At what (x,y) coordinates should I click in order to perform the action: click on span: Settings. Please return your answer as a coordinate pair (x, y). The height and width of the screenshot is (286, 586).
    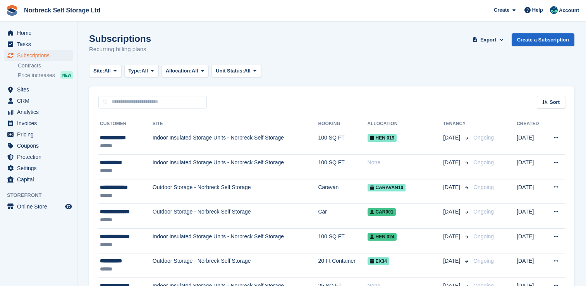
    Looking at the image, I should click on (40, 168).